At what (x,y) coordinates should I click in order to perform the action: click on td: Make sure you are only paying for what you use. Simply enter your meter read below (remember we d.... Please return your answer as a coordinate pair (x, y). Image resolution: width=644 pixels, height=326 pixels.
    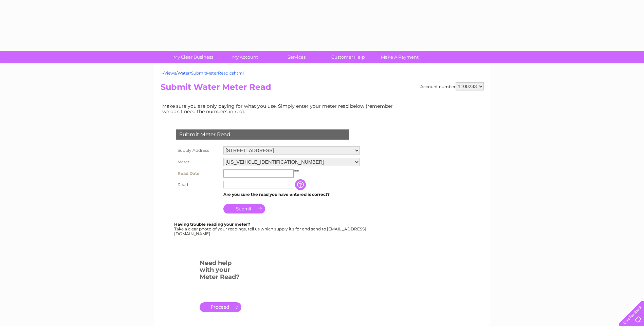
    Looking at the image, I should click on (279, 109).